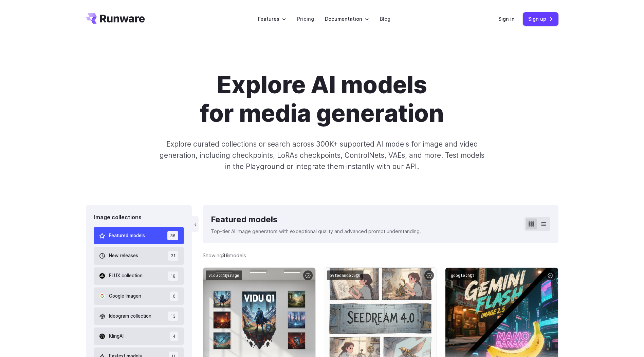  I want to click on label: Documentation, so click(347, 19).